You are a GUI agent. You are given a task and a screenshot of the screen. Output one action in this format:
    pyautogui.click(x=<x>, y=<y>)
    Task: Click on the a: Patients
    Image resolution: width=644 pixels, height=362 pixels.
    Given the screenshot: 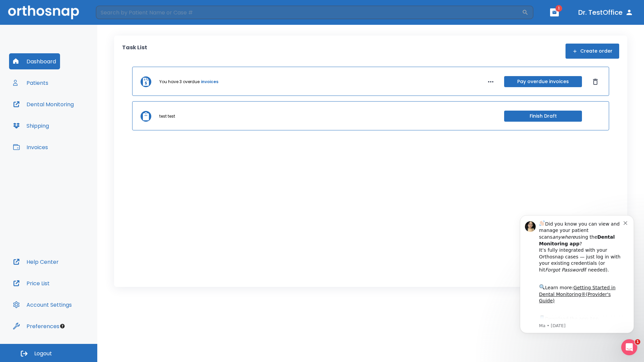 What is the action you would take?
    pyautogui.click(x=30, y=83)
    